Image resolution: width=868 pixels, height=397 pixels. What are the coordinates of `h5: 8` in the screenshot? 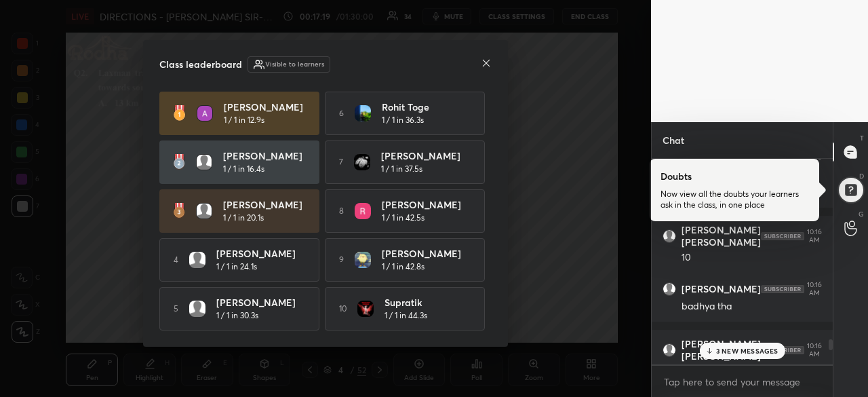 It's located at (341, 211).